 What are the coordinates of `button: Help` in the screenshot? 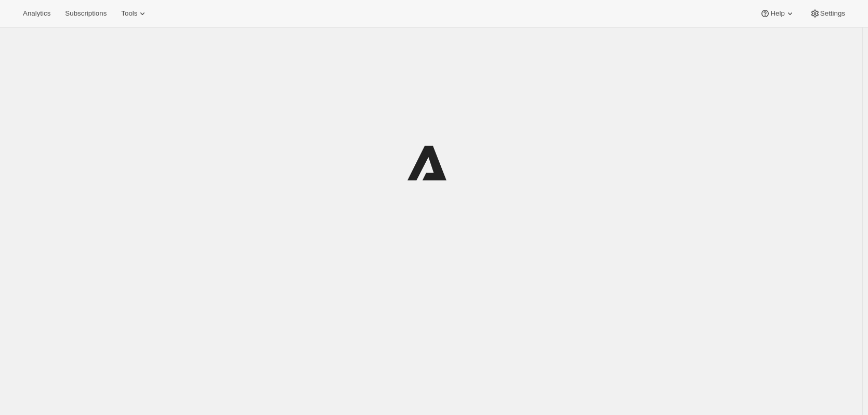 It's located at (777, 13).